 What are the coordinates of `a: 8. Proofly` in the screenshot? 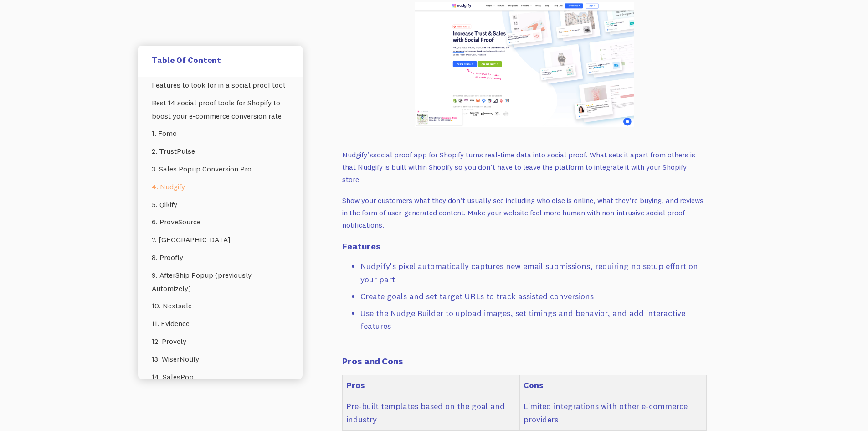 It's located at (220, 257).